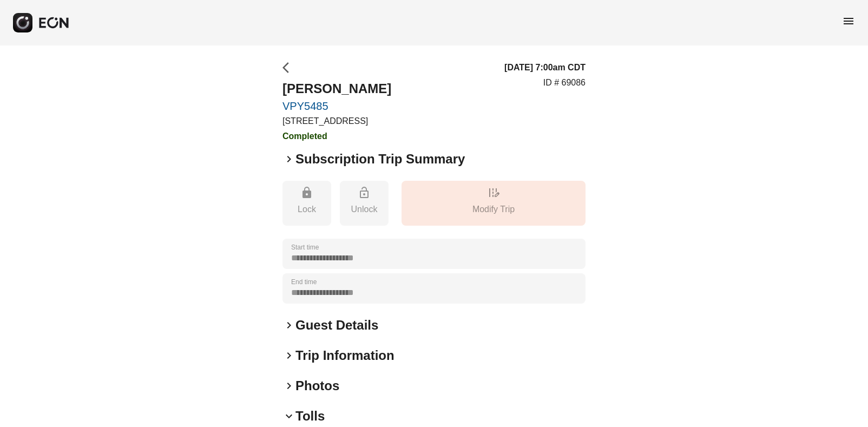  What do you see at coordinates (310, 416) in the screenshot?
I see `h2: Tolls` at bounding box center [310, 416].